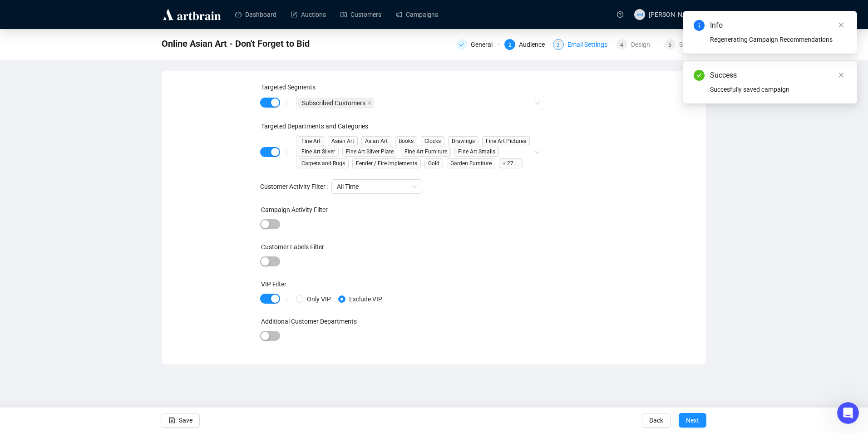  I want to click on span: All Time, so click(377, 187).